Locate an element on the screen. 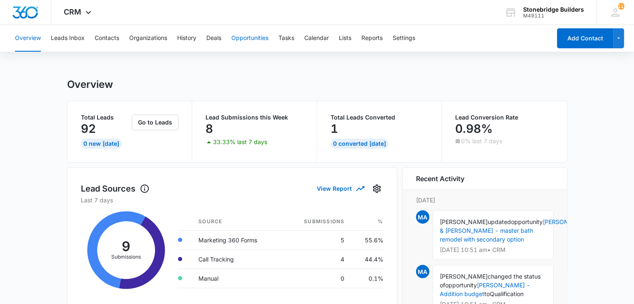 This screenshot has width=634, height=304. p: Total Leads Converted is located at coordinates (379, 118).